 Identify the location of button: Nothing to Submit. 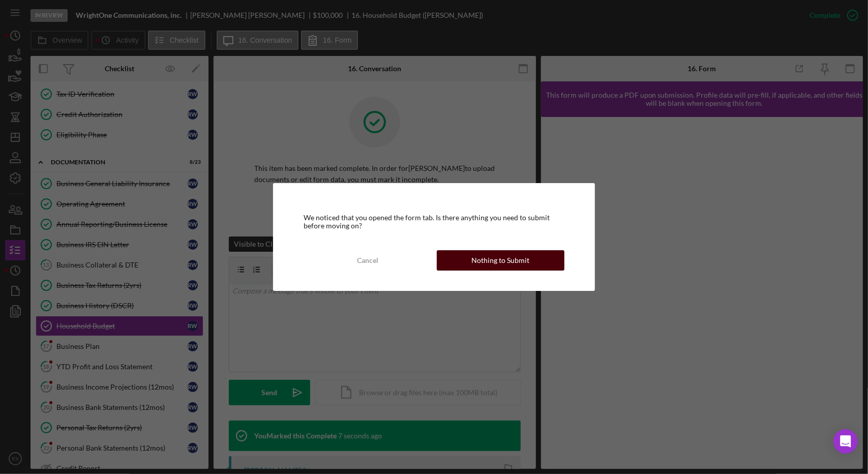
(500, 261).